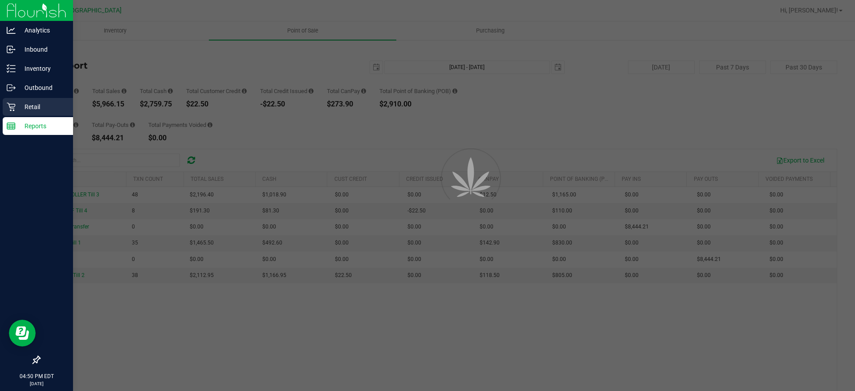 Image resolution: width=855 pixels, height=391 pixels. What do you see at coordinates (42, 126) in the screenshot?
I see `p: Reports` at bounding box center [42, 126].